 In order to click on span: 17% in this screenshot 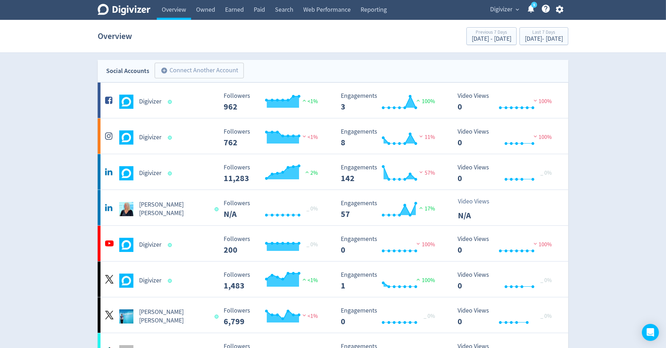, I will do `click(426, 209)`.